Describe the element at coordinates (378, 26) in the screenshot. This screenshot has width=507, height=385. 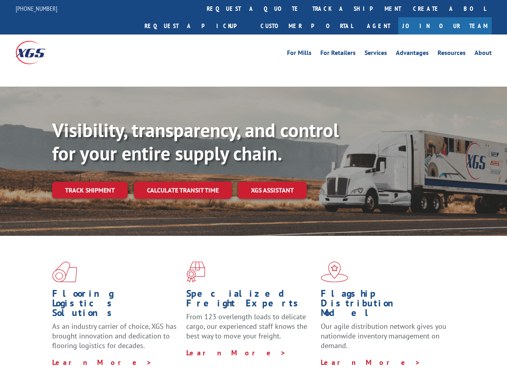
I see `a: Agent` at that location.